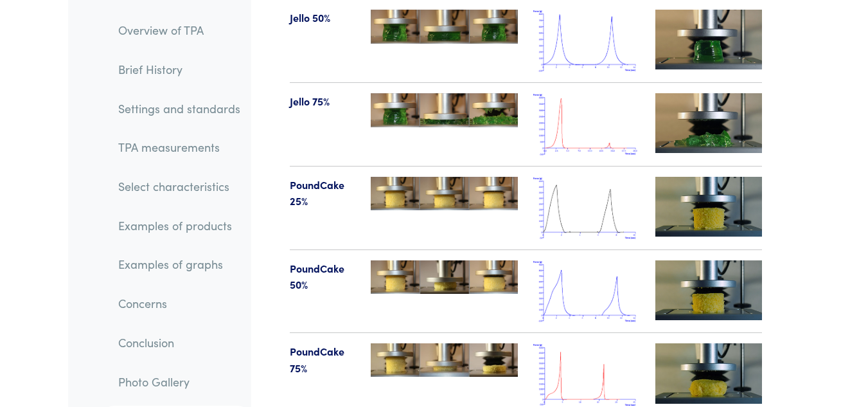  I want to click on a: Brief History, so click(179, 69).